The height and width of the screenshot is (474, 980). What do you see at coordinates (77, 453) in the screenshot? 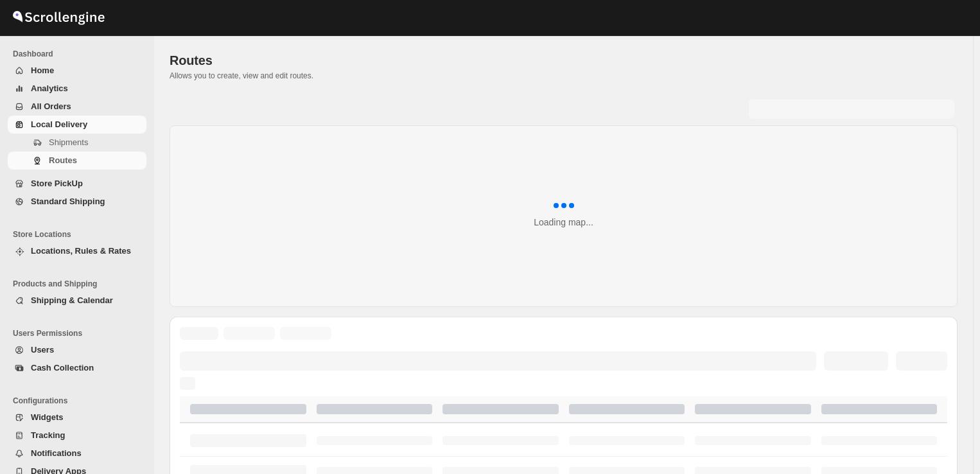
I see `button: Notifications` at bounding box center [77, 453].